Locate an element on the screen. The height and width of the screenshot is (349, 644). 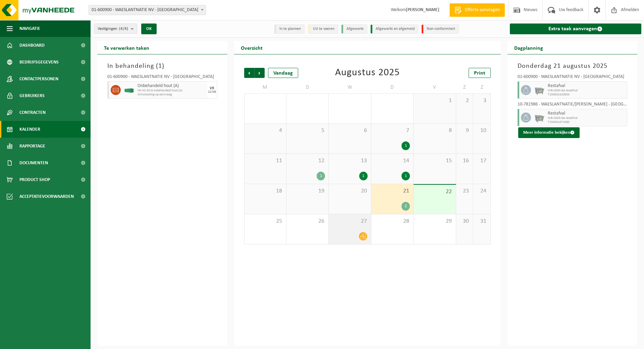
span: 29 is located at coordinates (435, 222).